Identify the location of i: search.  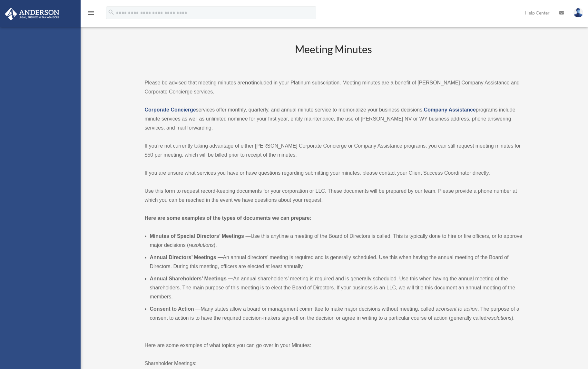
(111, 12).